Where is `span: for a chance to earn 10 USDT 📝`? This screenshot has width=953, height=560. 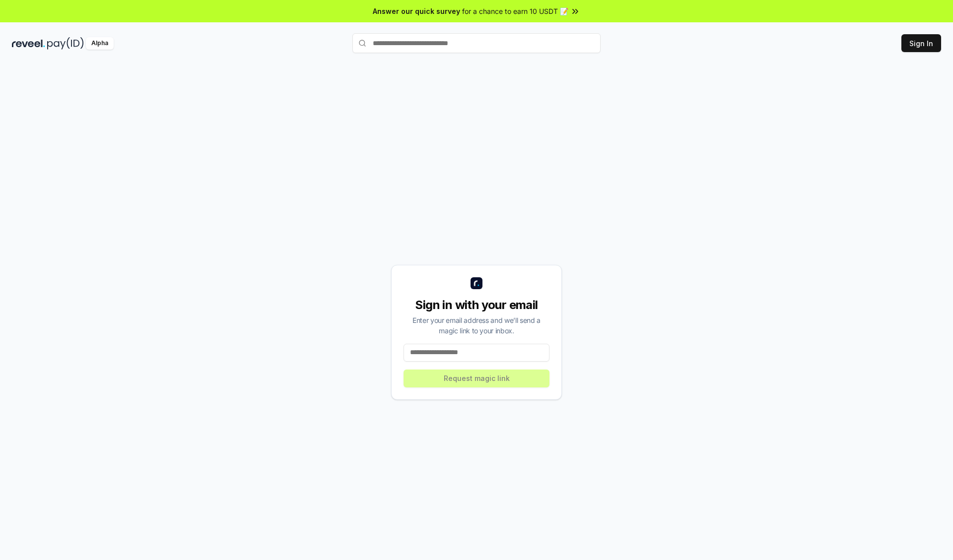 span: for a chance to earn 10 USDT 📝 is located at coordinates (516, 11).